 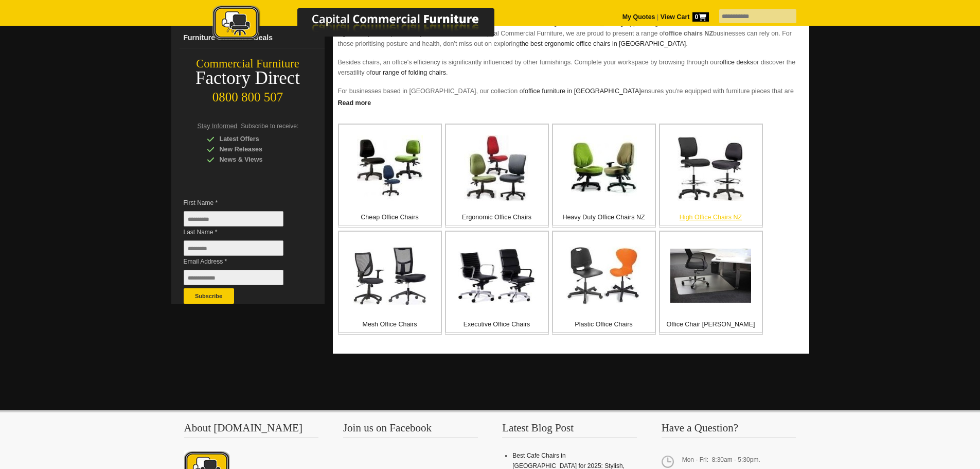 What do you see at coordinates (570, 430) in the screenshot?
I see `h3: Latest Blog Post` at bounding box center [570, 430].